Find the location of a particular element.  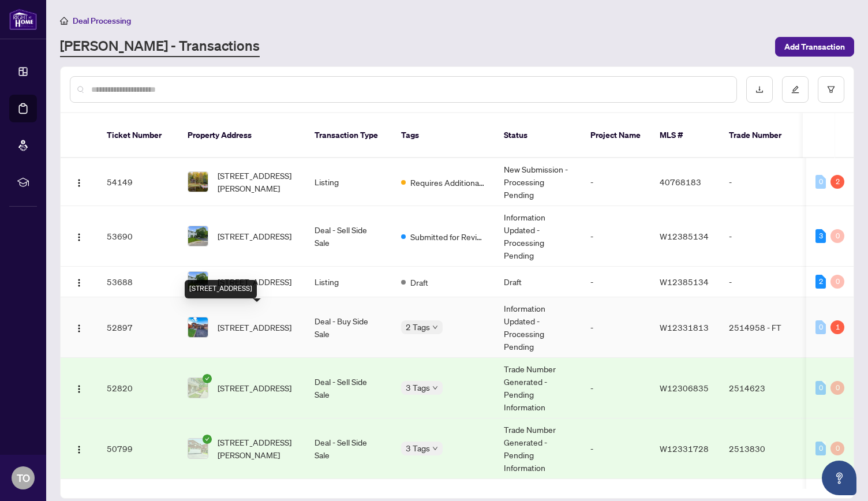

th: Transaction Type is located at coordinates (349, 135).